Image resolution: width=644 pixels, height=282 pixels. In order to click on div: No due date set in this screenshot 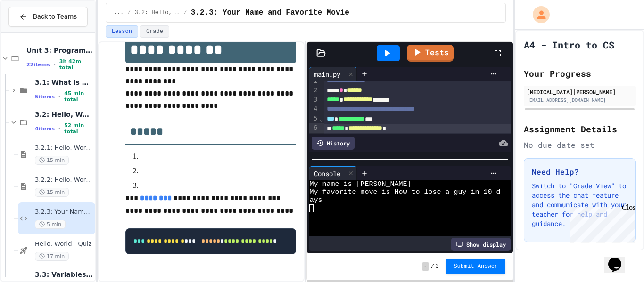, I will do `click(579, 145)`.